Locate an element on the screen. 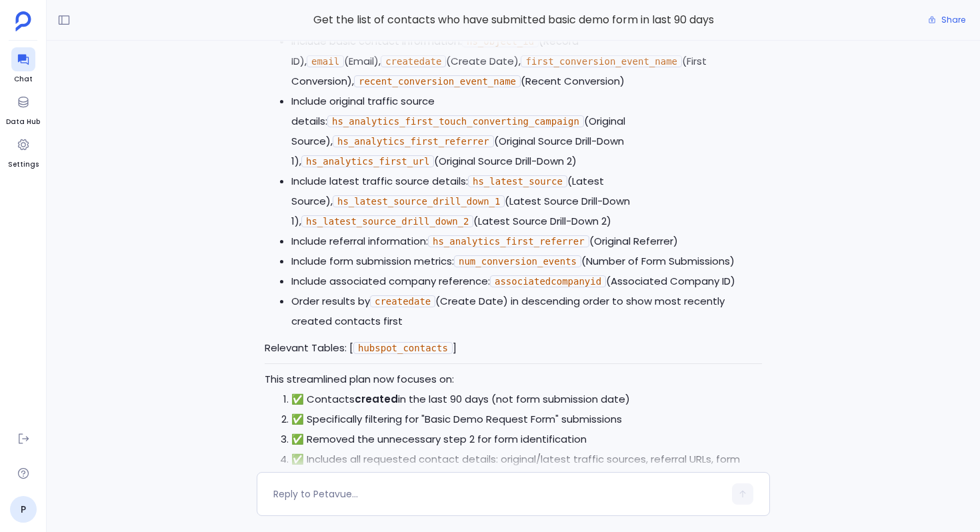  span: Data Hub is located at coordinates (22, 122).